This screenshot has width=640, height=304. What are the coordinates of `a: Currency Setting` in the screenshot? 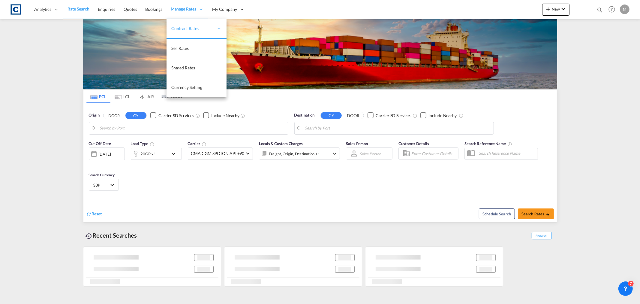 It's located at (197, 87).